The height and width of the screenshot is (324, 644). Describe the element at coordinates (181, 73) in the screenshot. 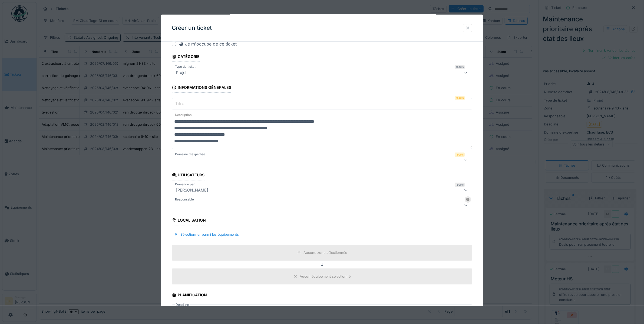

I see `div: Projet` at that location.